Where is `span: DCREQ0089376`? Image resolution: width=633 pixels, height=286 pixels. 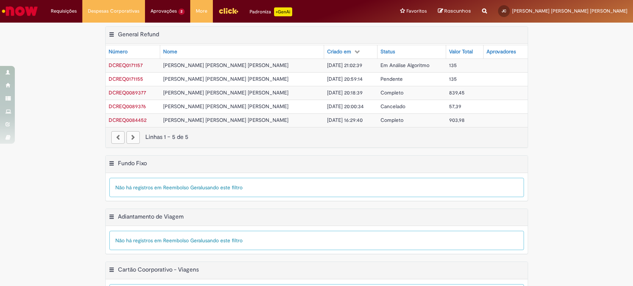
span: DCREQ0089376 is located at coordinates (127, 106).